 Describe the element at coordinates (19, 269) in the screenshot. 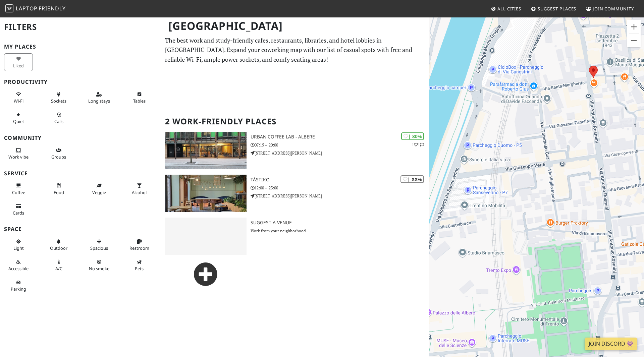

I see `span: Accessible` at that location.